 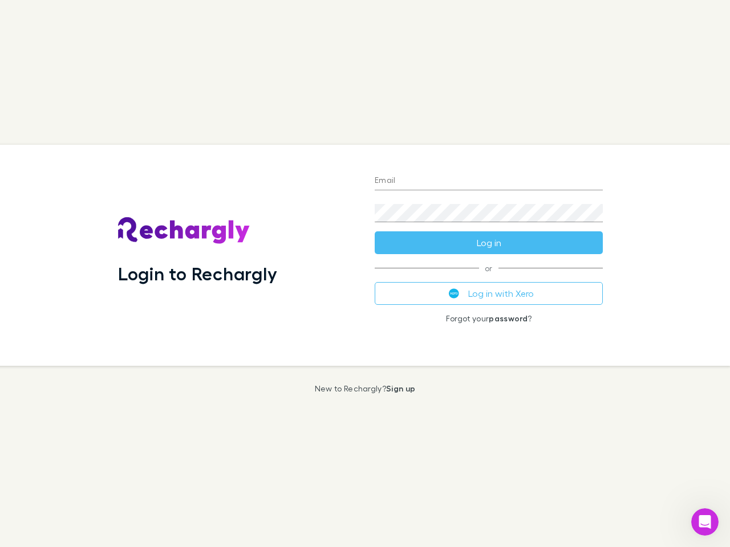 I want to click on a: Sign up, so click(x=400, y=388).